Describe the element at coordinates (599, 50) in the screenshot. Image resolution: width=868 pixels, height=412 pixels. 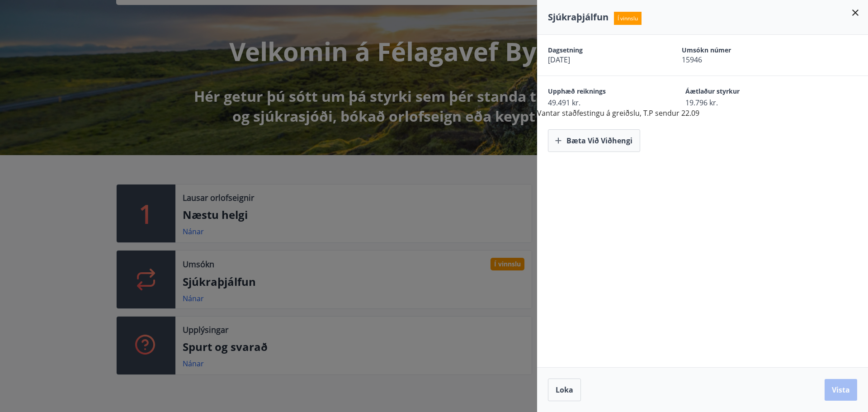
I see `span: Dagsetning` at that location.